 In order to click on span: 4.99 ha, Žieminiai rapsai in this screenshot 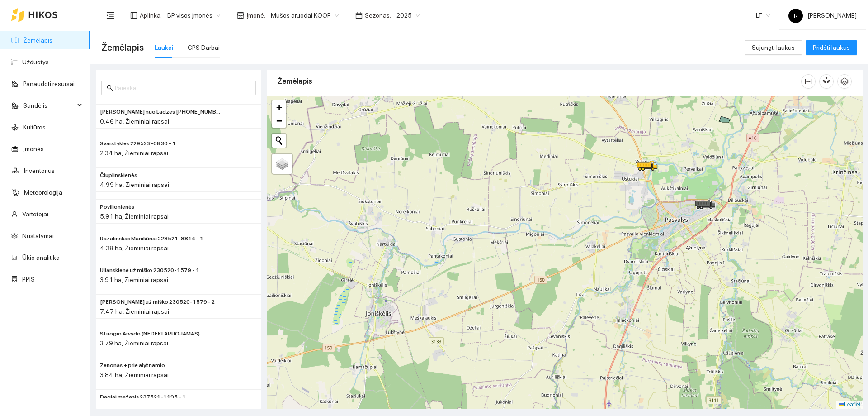, I will do `click(135, 184)`.